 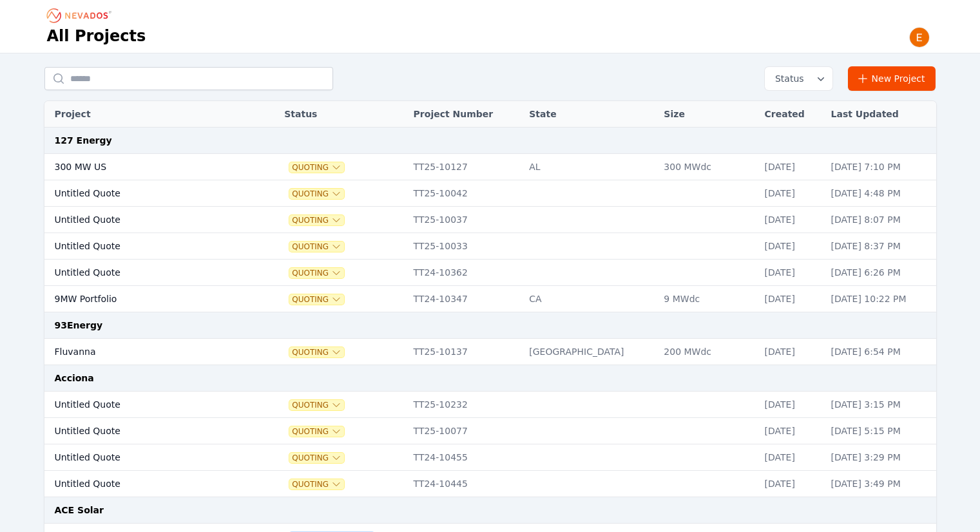 I want to click on th: Last Updated, so click(x=880, y=114).